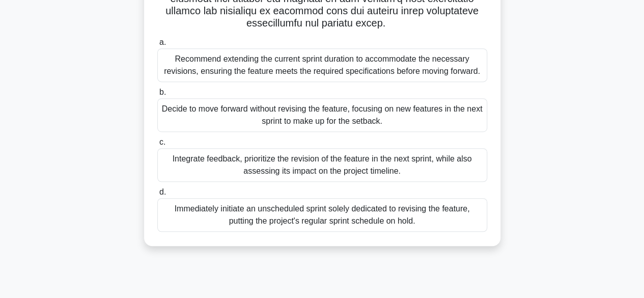 This screenshot has height=298, width=644. What do you see at coordinates (162, 141) in the screenshot?
I see `span: c.` at bounding box center [162, 141].